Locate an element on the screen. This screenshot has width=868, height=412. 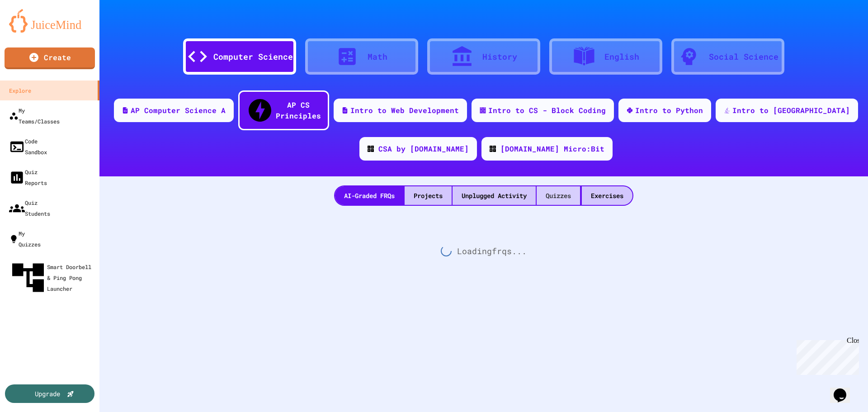
div: AP CS Principles is located at coordinates (298, 110).